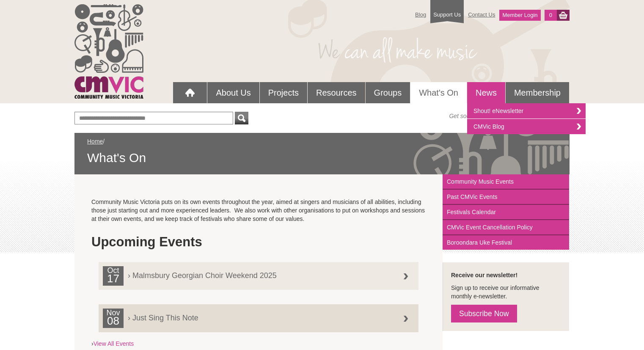 The height and width of the screenshot is (350, 644). Describe the element at coordinates (388, 93) in the screenshot. I see `a: Groups` at that location.